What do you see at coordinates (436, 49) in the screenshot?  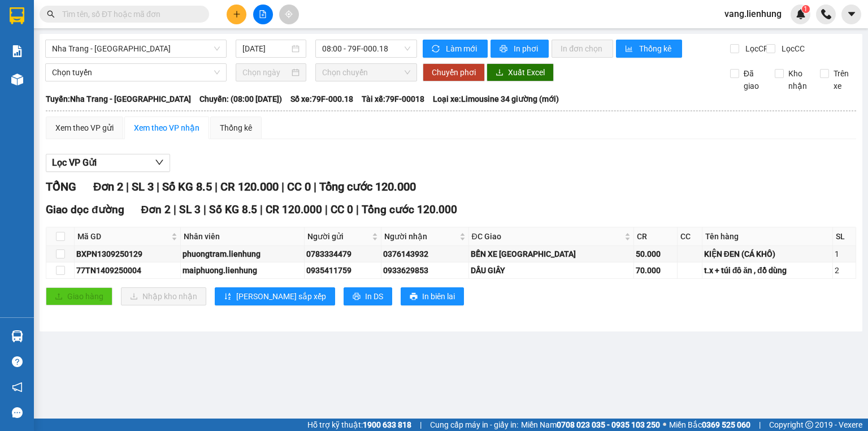 I see `span: sync` at bounding box center [436, 49].